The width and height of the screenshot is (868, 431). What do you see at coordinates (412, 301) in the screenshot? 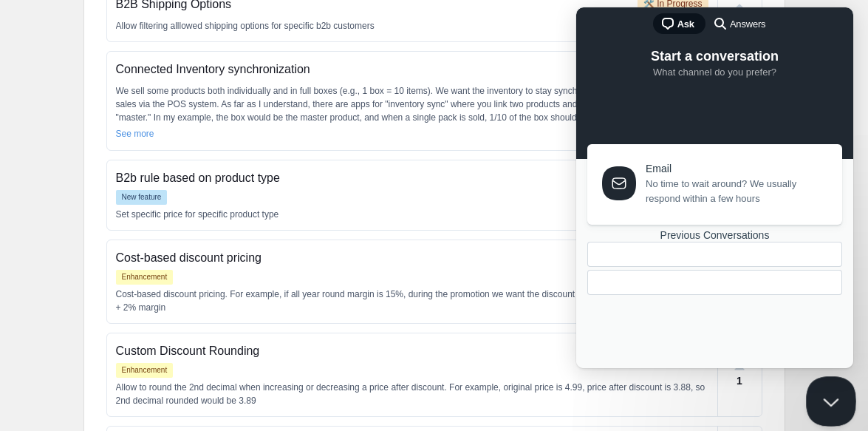
I see `p: Cost-based discount pricing. For example, if all year round margin is 15%, during the promotion w...` at bounding box center [412, 301].